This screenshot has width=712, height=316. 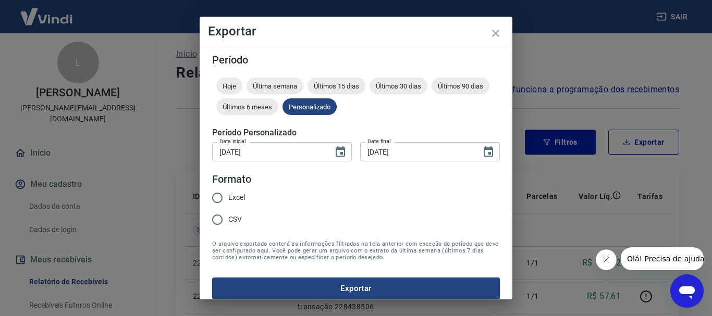 What do you see at coordinates (356, 31) in the screenshot?
I see `h4: Exportar` at bounding box center [356, 31].